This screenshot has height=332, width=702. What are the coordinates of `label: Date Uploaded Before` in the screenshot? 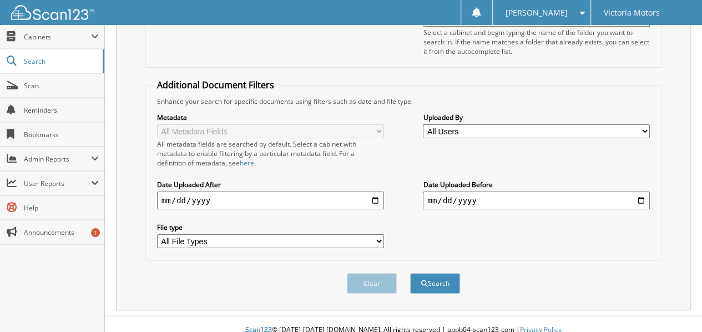 It's located at (536, 184).